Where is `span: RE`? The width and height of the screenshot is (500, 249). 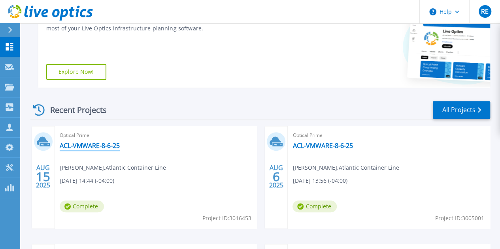 span: RE is located at coordinates (484, 11).